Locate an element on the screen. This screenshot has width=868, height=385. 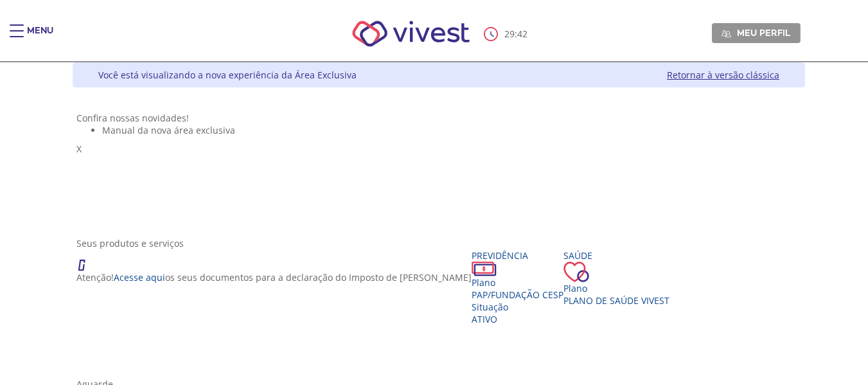
img: Meu perfil is located at coordinates (726, 33).